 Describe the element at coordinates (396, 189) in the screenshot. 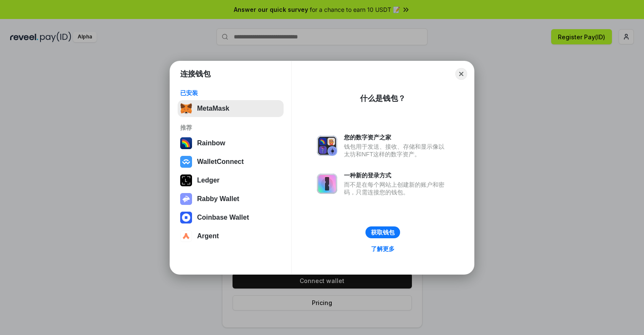

I see `div: 而不是在每个网站上创建新的账户和密码，只需连接您的钱包。` at that location.